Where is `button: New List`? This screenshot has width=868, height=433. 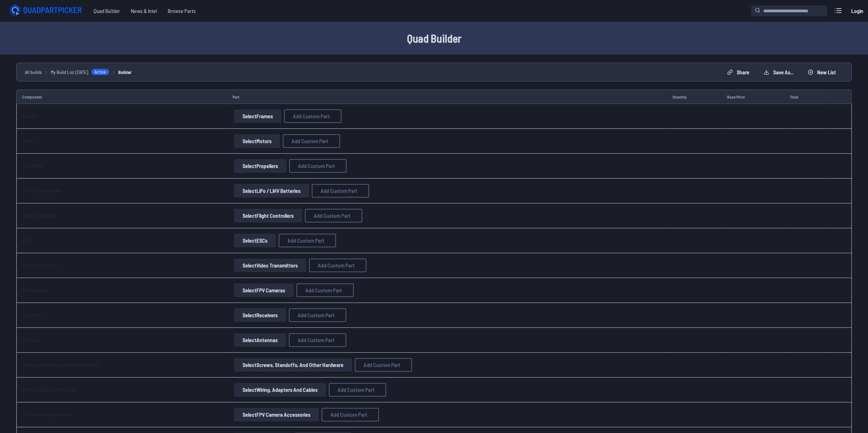
button: New List is located at coordinates (821, 72).